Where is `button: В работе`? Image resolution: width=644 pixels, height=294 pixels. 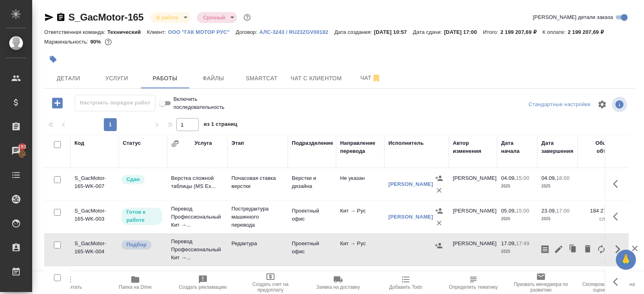 button: В работе is located at coordinates (168, 18).